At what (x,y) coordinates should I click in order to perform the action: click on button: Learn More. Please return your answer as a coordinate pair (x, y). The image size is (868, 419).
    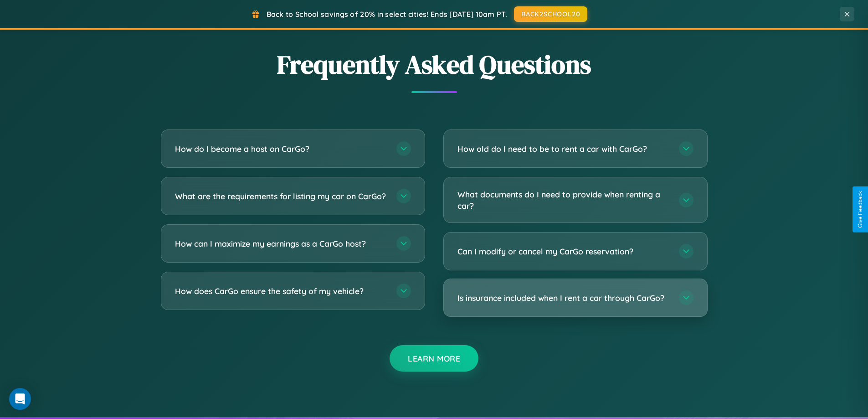
    Looking at the image, I should click on (434, 358).